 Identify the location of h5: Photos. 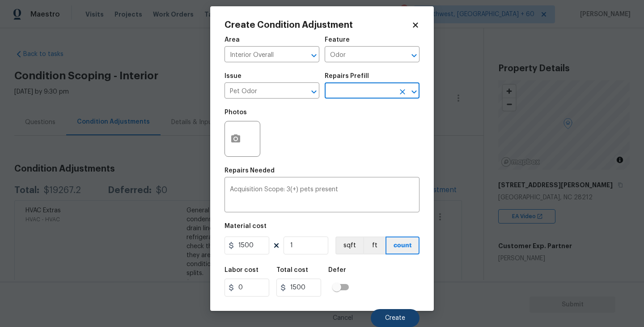
(236, 112).